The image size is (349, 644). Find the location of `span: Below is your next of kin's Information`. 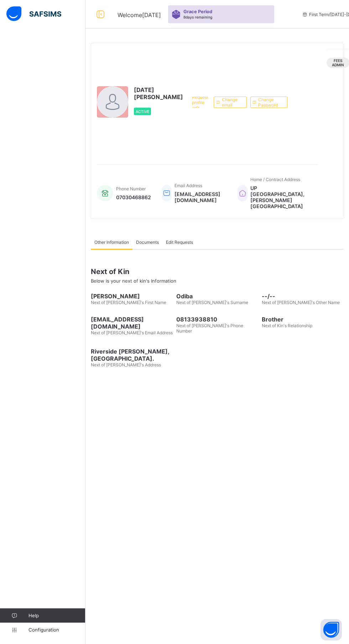

span: Below is your next of kin's Information is located at coordinates (133, 281).